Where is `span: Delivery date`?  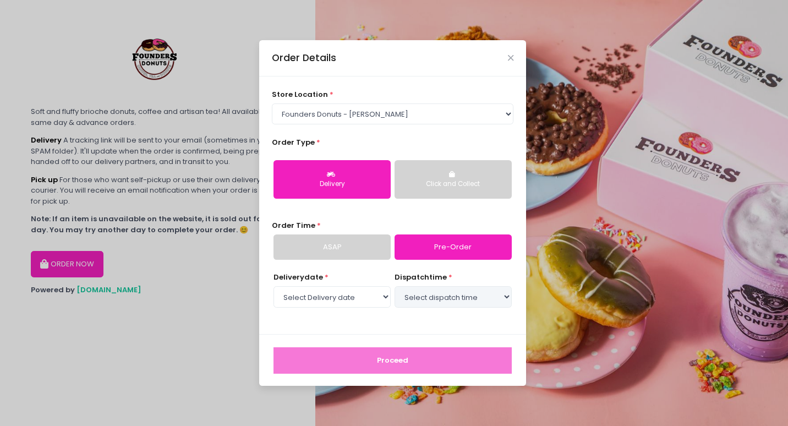 span: Delivery date is located at coordinates (298, 277).